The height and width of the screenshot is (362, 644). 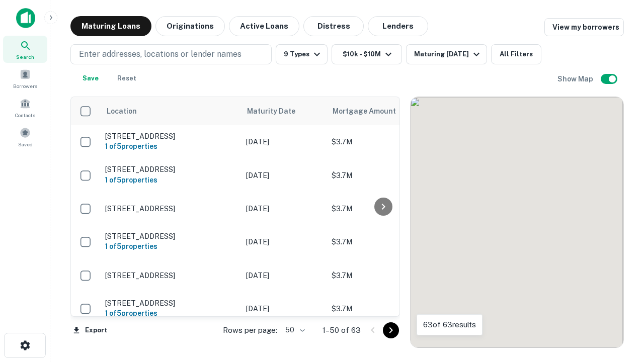 I want to click on a: Search, so click(x=25, y=50).